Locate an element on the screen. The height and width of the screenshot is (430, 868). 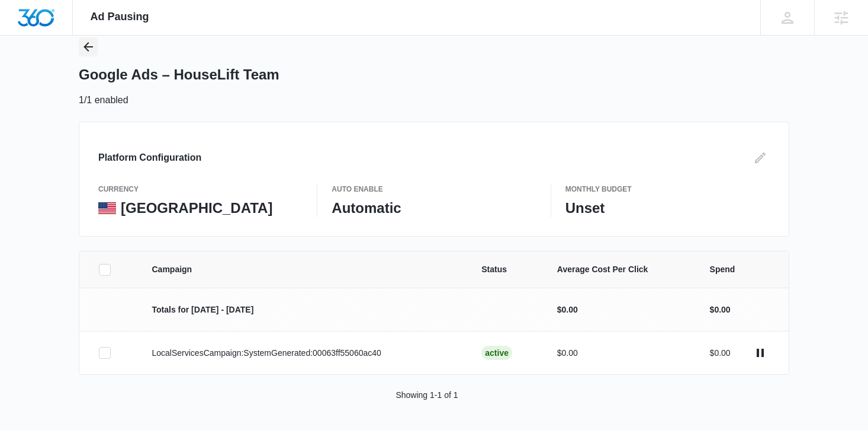
span: Campaign is located at coordinates (302, 269).